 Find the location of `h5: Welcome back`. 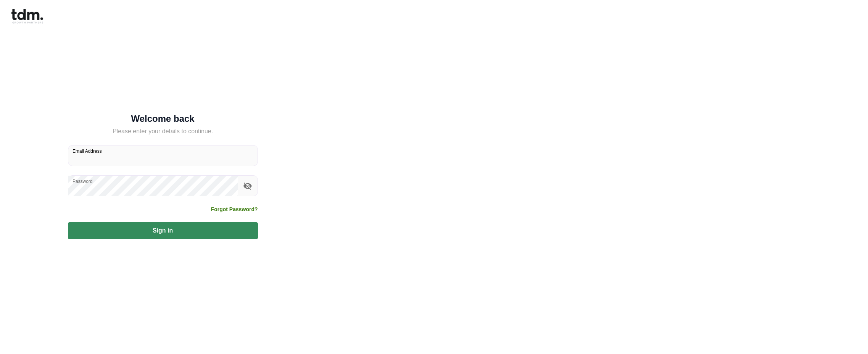

h5: Welcome back is located at coordinates (163, 119).